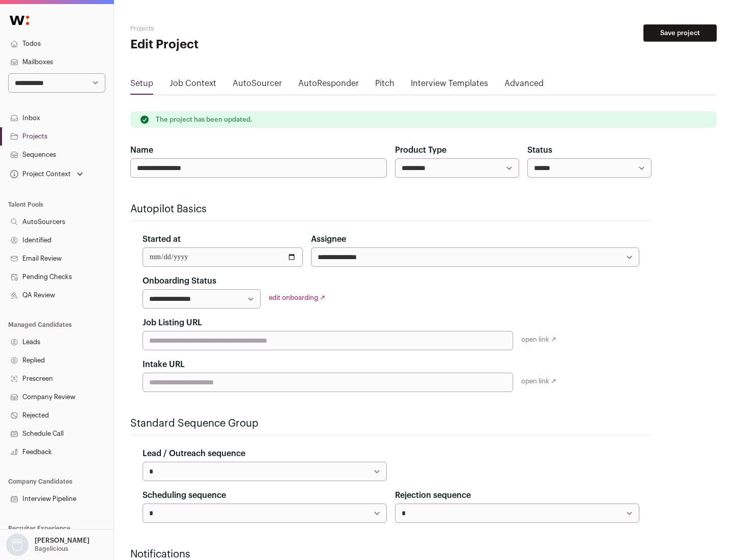  Describe the element at coordinates (391, 424) in the screenshot. I see `h2: Standard Sequence Group` at that location.